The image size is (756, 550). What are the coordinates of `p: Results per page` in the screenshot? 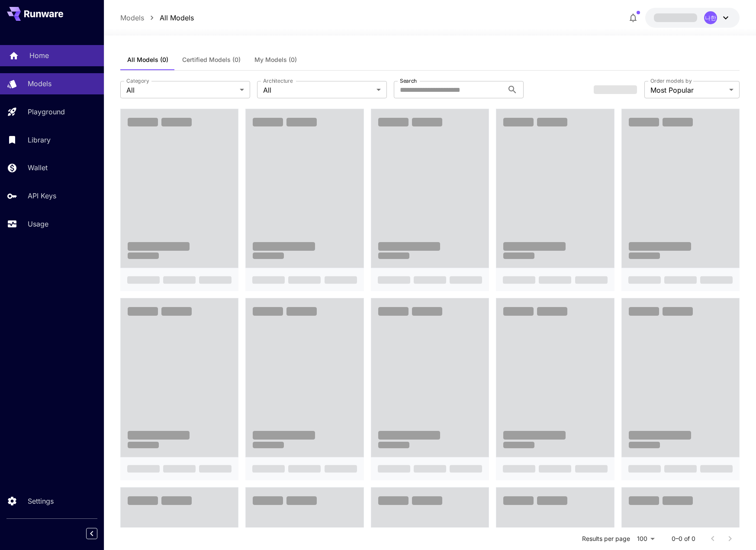 It's located at (606, 539).